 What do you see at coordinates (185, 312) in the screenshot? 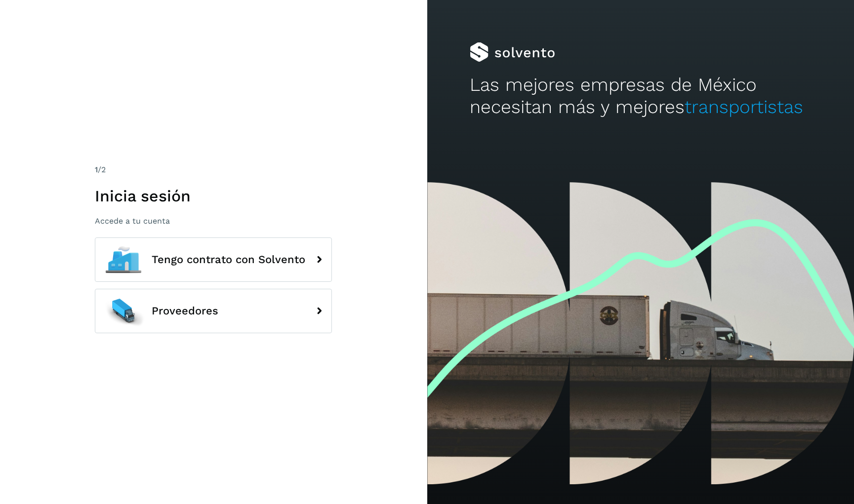
I see `span: Proveedores` at bounding box center [185, 312].